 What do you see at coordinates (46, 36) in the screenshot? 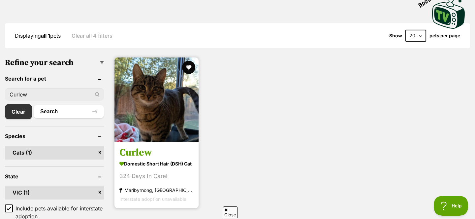
I see `strong: all 1` at bounding box center [46, 36].